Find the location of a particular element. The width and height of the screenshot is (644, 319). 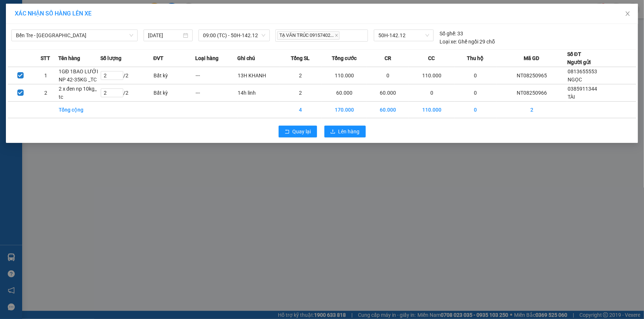

span: Ghi chú is located at coordinates (246, 58).